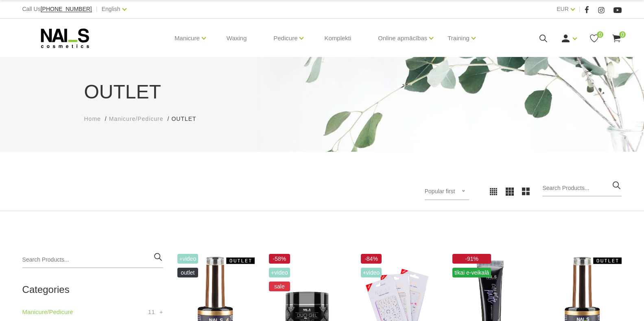 The height and width of the screenshot is (321, 644). Describe the element at coordinates (111, 9) in the screenshot. I see `a: English` at that location.